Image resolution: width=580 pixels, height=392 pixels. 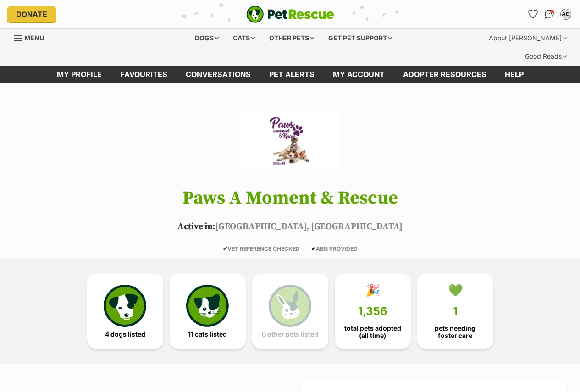 What do you see at coordinates (125, 311) in the screenshot?
I see `a: 4 dogs listed` at bounding box center [125, 311].